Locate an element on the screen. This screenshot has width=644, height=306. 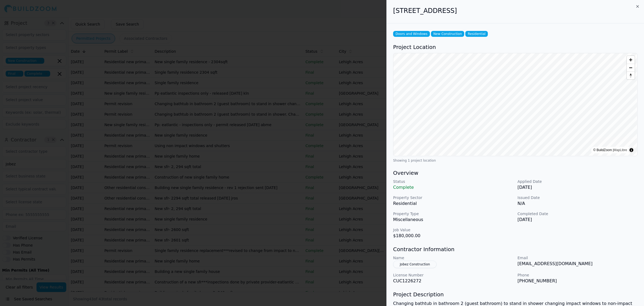
div: © BuildZoom | is located at coordinates (611, 150).